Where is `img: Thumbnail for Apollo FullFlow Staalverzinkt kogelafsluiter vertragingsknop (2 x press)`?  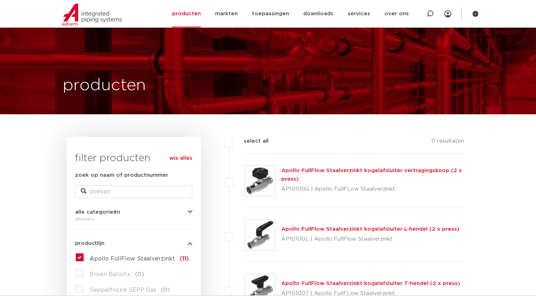 img: Thumbnail for Apollo FullFlow Staalverzinkt kogelafsluiter vertragingsknop (2 x press) is located at coordinates (260, 180).